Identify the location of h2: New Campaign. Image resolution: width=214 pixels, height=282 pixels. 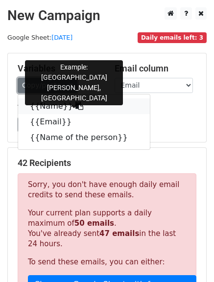
(107, 16).